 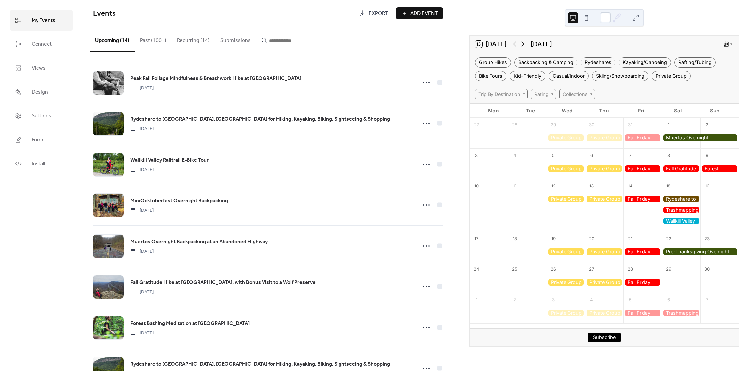 What do you see at coordinates (179, 201) in the screenshot?
I see `span: MiniOcktoberfest Overnight Backpacking` at bounding box center [179, 201].